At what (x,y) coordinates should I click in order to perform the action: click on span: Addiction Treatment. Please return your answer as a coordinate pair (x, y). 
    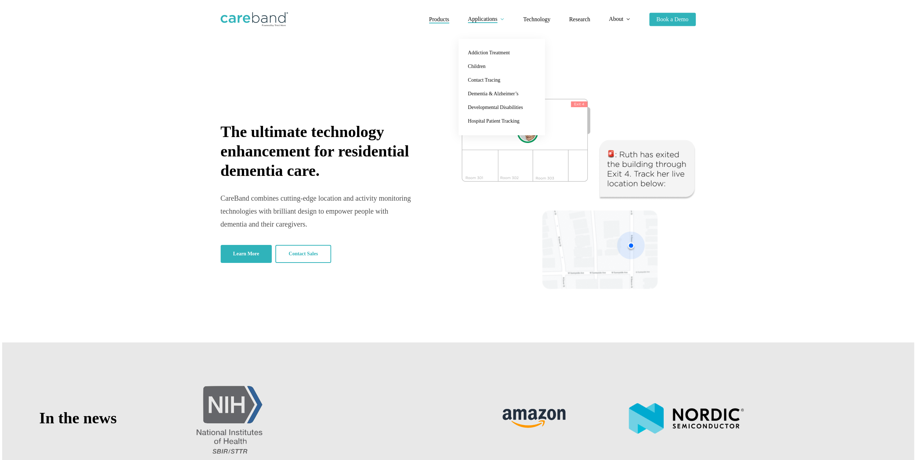
    Looking at the image, I should click on (489, 53).